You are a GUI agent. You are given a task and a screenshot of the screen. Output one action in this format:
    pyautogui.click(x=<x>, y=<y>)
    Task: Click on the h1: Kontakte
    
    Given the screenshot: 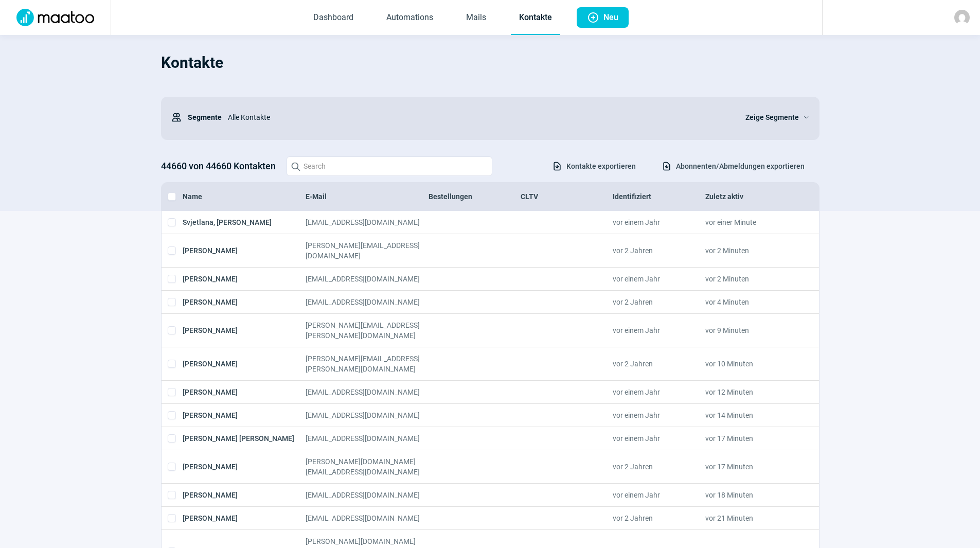 What is the action you would take?
    pyautogui.click(x=490, y=62)
    